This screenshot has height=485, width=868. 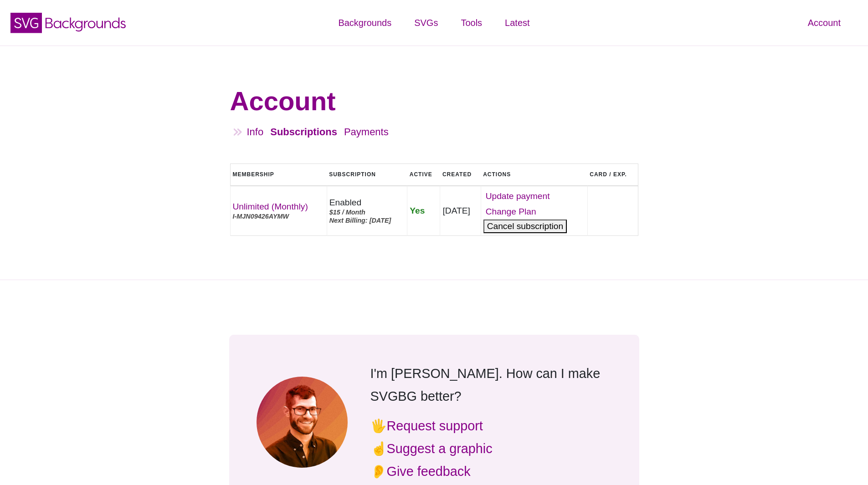 I want to click on a: Change Plan, so click(x=534, y=212).